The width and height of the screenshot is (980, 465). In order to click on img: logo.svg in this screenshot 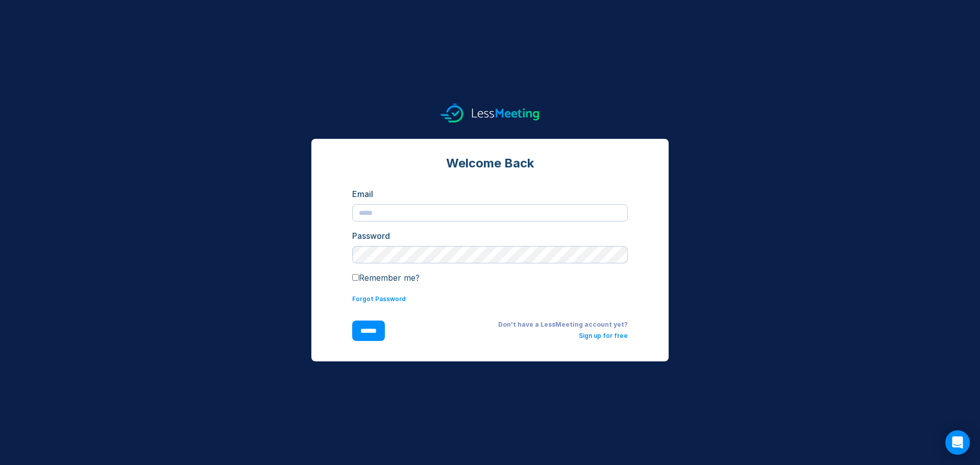, I will do `click(490, 113)`.